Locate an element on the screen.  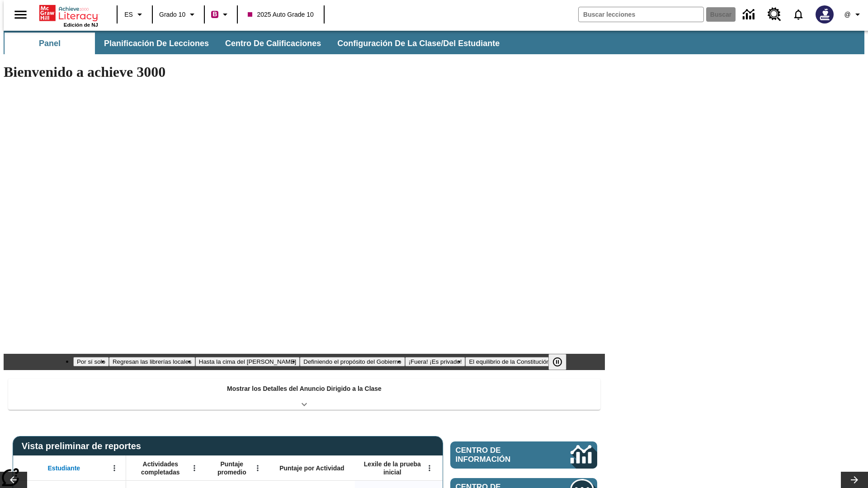
span: Puntaje por Actividad is located at coordinates (311, 469).